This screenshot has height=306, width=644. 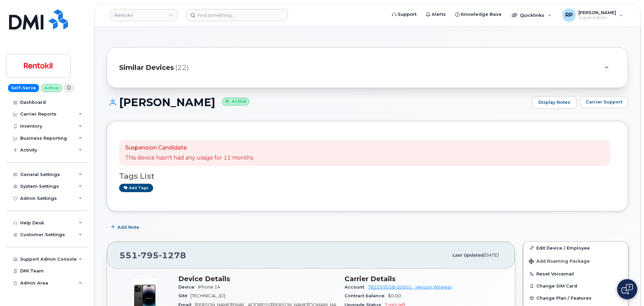 What do you see at coordinates (554, 103) in the screenshot?
I see `a: Display Notes` at bounding box center [554, 103].